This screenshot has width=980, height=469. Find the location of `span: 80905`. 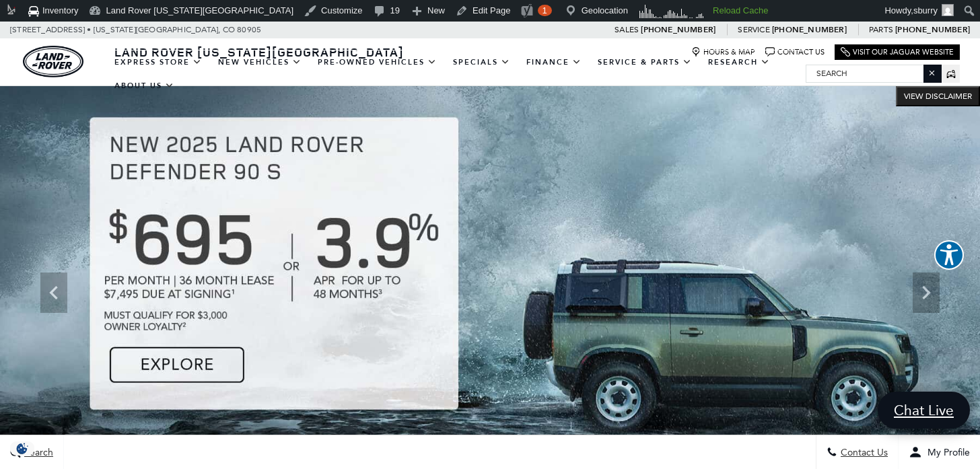

span: 80905 is located at coordinates (249, 29).